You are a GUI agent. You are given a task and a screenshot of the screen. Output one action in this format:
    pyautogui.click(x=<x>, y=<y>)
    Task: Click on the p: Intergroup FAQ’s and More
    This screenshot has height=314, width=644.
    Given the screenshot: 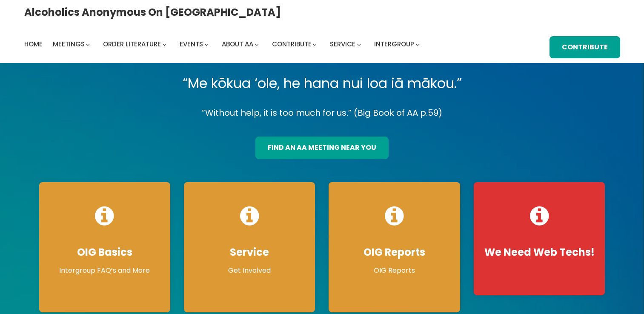 What is the action you would take?
    pyautogui.click(x=104, y=271)
    